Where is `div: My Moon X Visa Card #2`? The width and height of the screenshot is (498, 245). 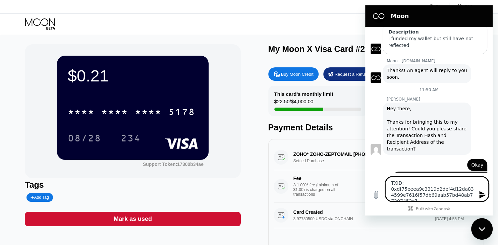 div: My Moon X Visa Card #2 is located at coordinates (317, 49).